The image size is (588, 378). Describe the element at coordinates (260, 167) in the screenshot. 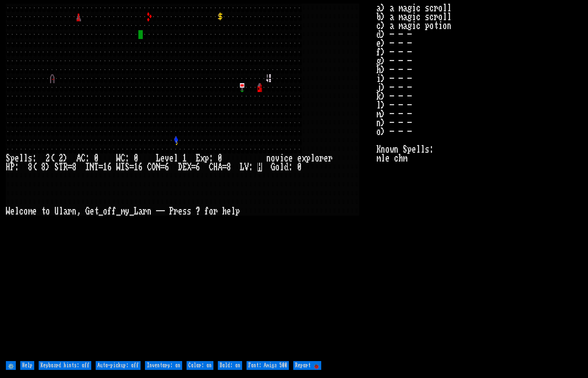

I see `mark: H` at that location.